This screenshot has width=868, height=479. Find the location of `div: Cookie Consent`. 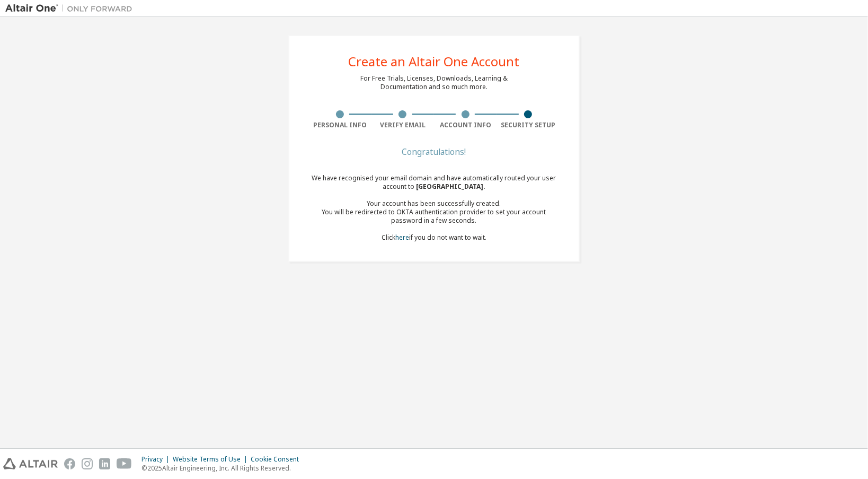

div: Cookie Consent is located at coordinates (278, 460).